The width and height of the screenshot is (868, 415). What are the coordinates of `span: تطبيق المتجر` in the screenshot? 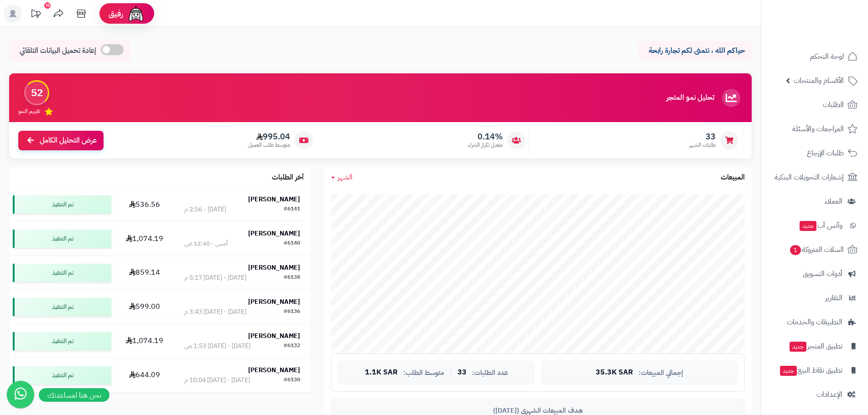 It's located at (815, 347).